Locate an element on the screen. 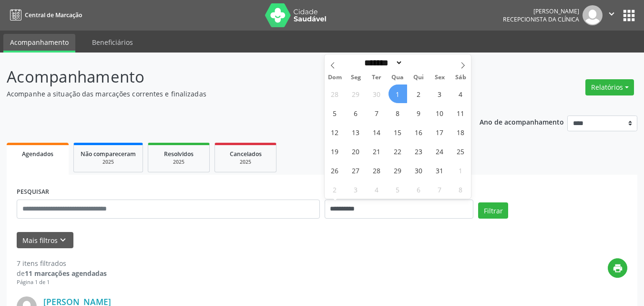 Image resolution: width=644 pixels, height=306 pixels. span: Outubro 15, 2025 is located at coordinates (397, 132).